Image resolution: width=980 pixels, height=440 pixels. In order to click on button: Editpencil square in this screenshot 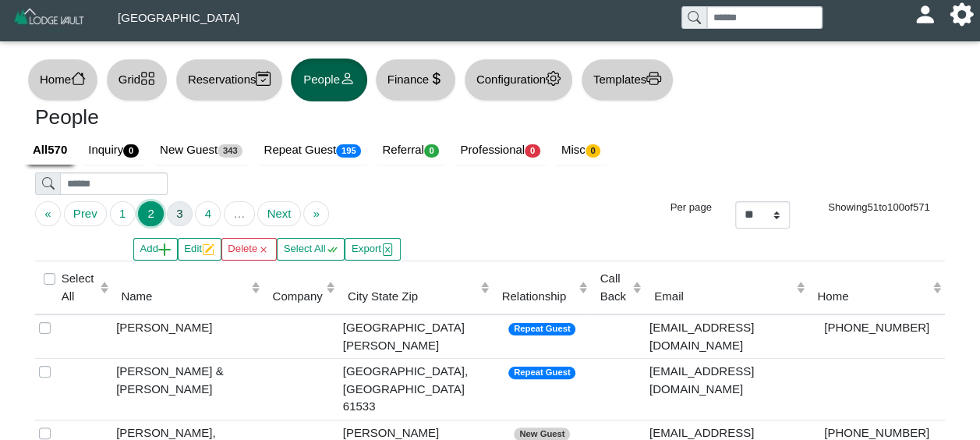, I will do `click(200, 248)`.